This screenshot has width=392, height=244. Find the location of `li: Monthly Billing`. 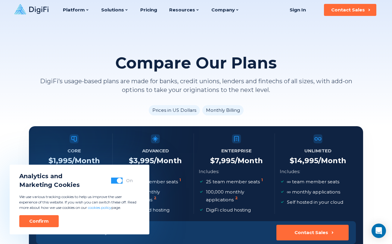

li: Monthly Billing is located at coordinates (223, 110).